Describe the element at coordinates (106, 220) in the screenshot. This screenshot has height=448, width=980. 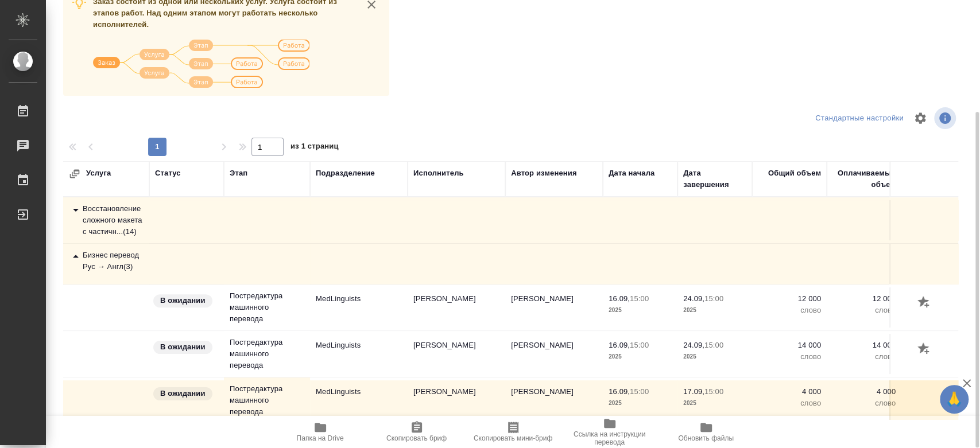
I see `div: Восстановление сложного макета с частичн... ( 14 )` at that location.